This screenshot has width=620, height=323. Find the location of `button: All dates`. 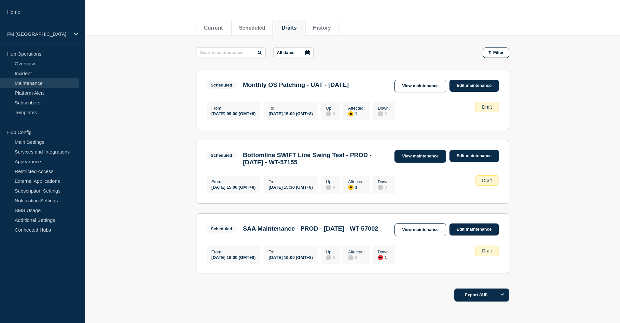

button: All dates is located at coordinates (294, 53).